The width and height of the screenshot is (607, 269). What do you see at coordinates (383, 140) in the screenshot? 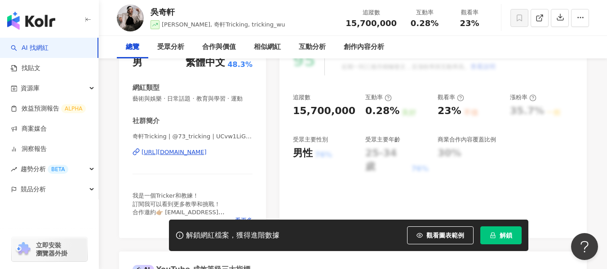
I see `div: 受眾主要年齡` at bounding box center [383, 140].